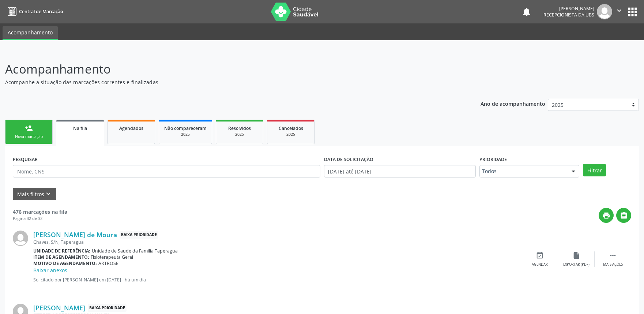 The width and height of the screenshot is (644, 314). Describe the element at coordinates (576, 265) in the screenshot. I see `div: Exportar (PDF)` at that location.